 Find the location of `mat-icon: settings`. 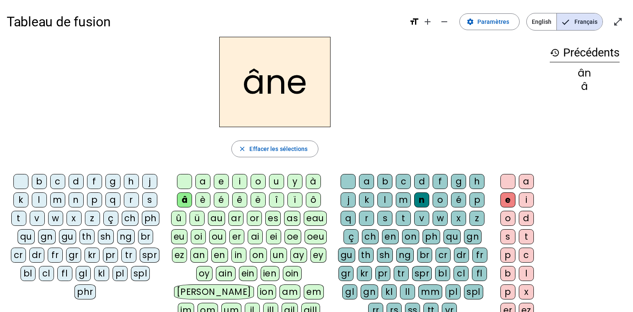

mat-icon: settings is located at coordinates (470, 22).